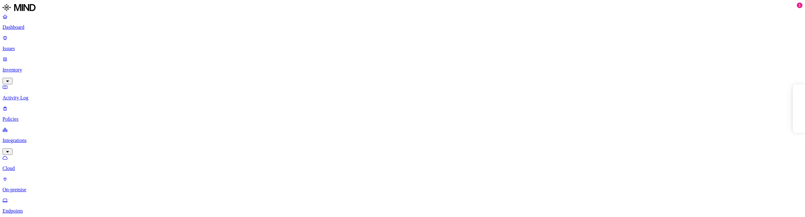 The width and height of the screenshot is (805, 217). I want to click on a: MIND, so click(402, 8).